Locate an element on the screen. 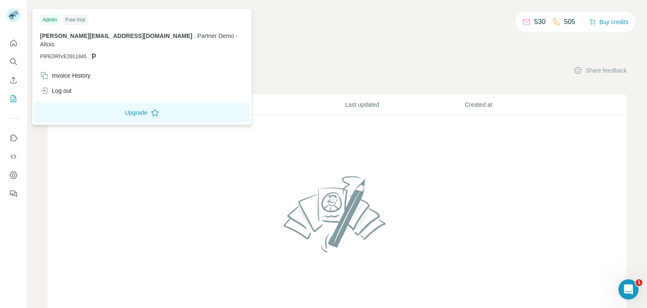 The image size is (647, 308). p: Created at is located at coordinates (524, 104).